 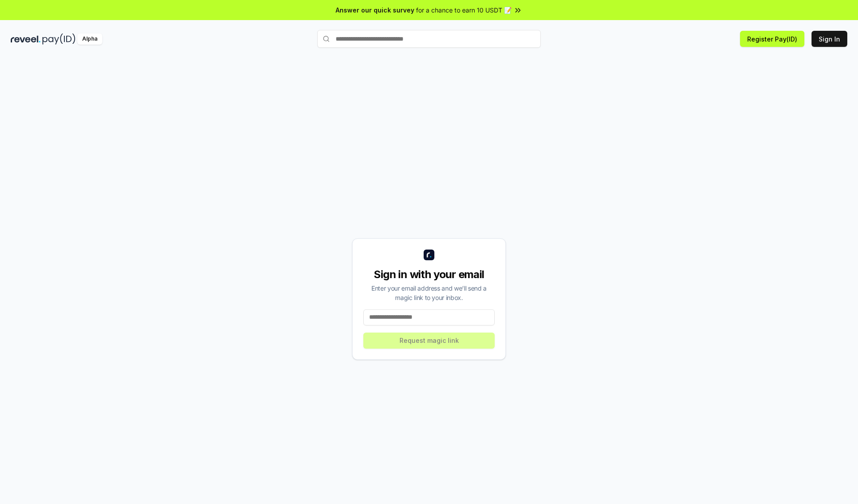 I want to click on img: pay_id, so click(x=59, y=39).